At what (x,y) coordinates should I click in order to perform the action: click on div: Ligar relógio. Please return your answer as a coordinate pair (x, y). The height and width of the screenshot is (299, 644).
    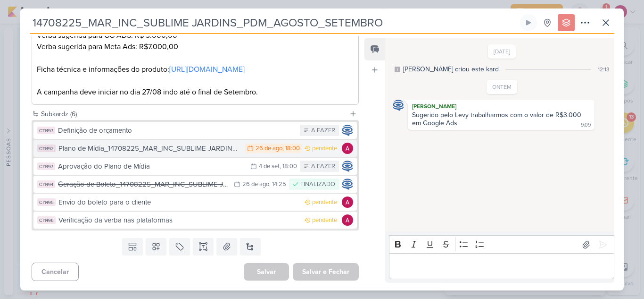
    Looking at the image, I should click on (529, 23).